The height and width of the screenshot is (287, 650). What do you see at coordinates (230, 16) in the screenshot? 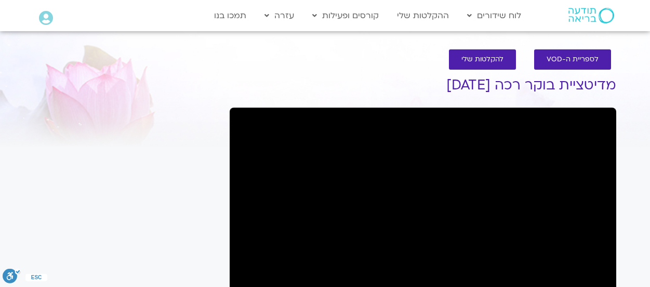
I see `a: תמכו בנו` at bounding box center [230, 16].